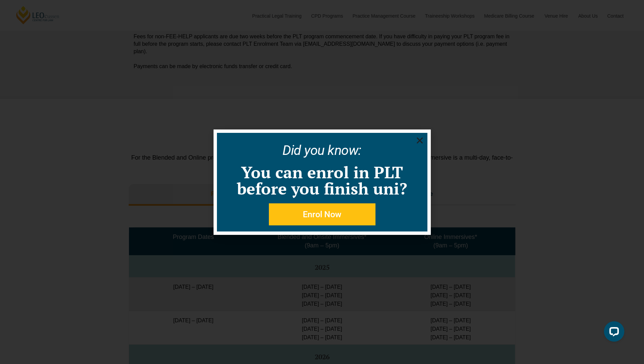 Image resolution: width=644 pixels, height=364 pixels. I want to click on a: Close, so click(420, 141).